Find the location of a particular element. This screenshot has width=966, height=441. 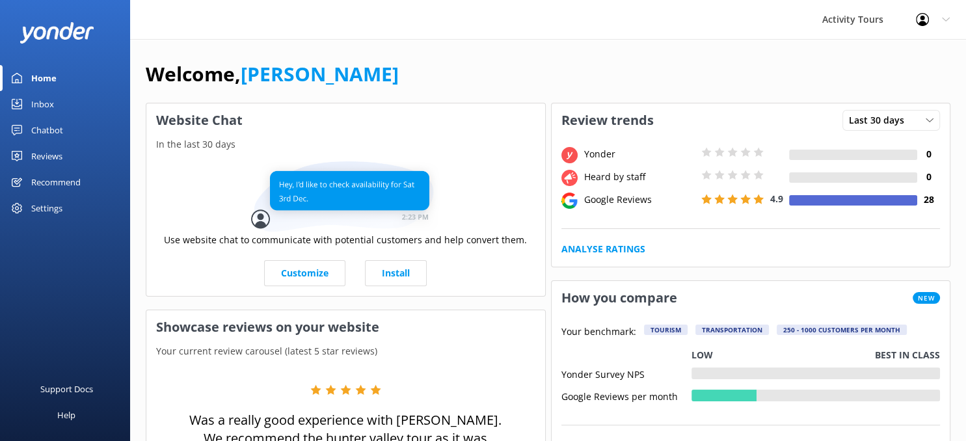

h3: How you compare is located at coordinates (619, 298).